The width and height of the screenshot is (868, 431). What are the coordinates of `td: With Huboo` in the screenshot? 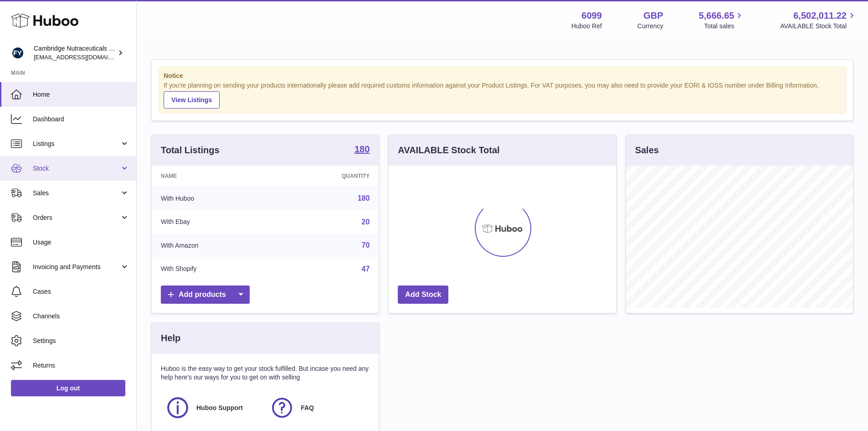 It's located at (214, 198).